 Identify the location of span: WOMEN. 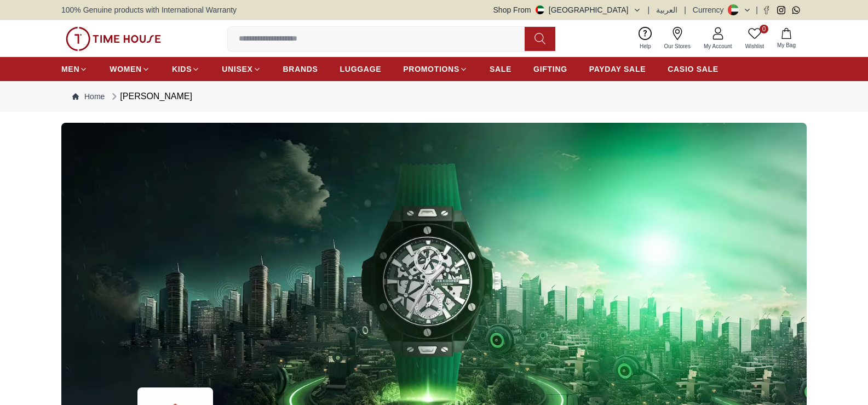
(126, 69).